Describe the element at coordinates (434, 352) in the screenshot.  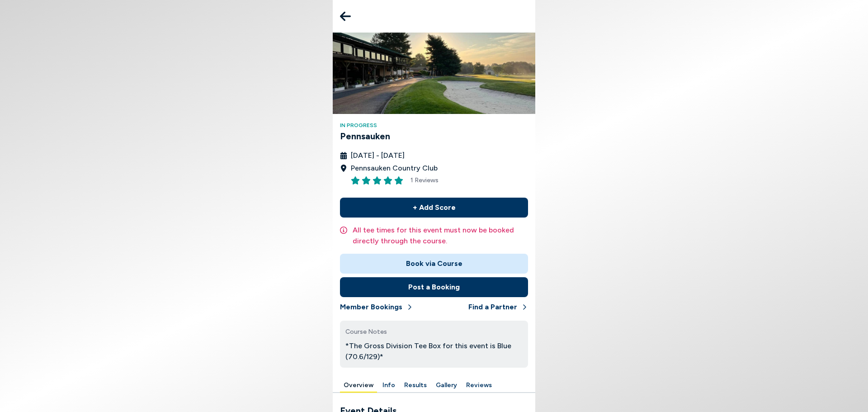
I see `p: *The Gross Division Tee Box for this event is Blue (70.6/129)*` at that location.